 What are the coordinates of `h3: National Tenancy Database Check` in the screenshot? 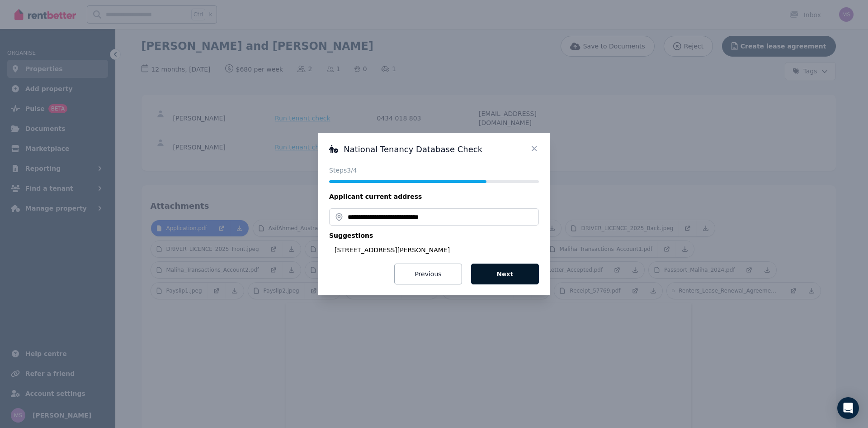 It's located at (434, 149).